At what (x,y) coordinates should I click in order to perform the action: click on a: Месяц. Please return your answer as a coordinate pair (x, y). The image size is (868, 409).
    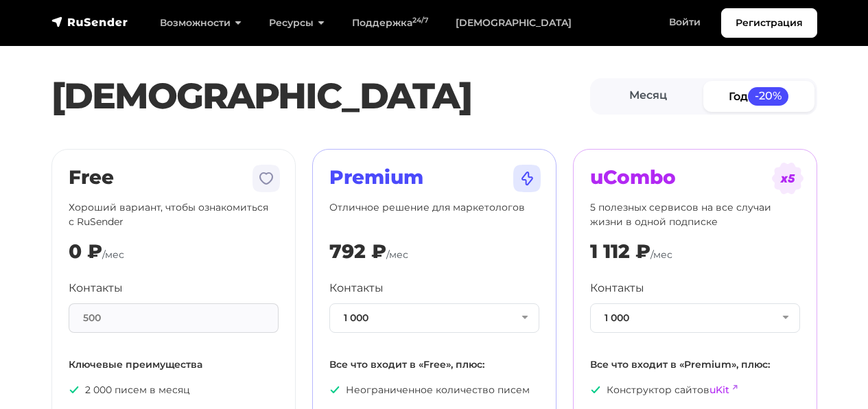
    Looking at the image, I should click on (649, 96).